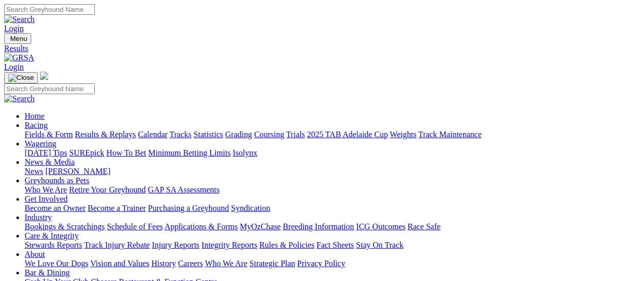  Describe the element at coordinates (44, 76) in the screenshot. I see `img: logo-grsa-white.png` at that location.